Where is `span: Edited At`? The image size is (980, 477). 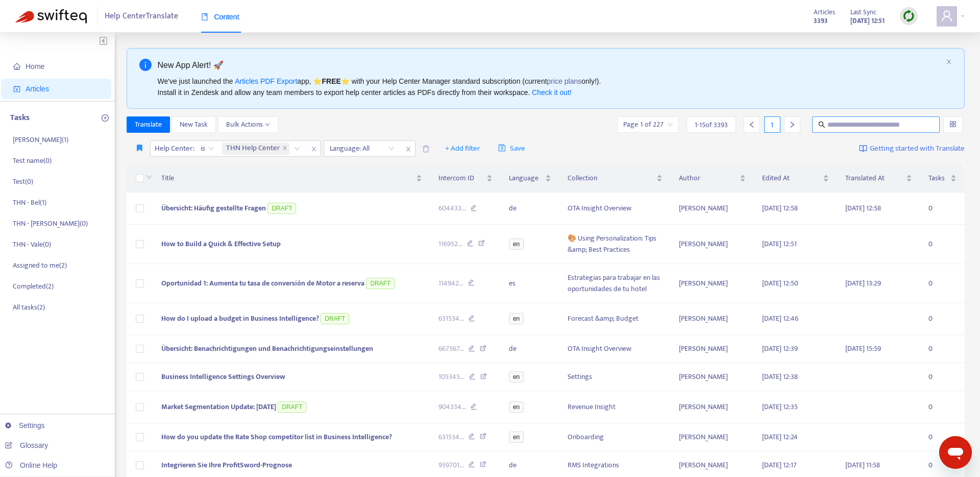 span: Edited At is located at coordinates (792, 178).